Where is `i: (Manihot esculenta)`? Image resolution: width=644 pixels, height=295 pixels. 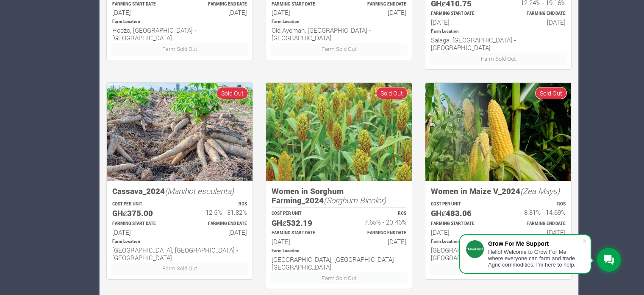
i: (Manihot esculenta) is located at coordinates (199, 190).